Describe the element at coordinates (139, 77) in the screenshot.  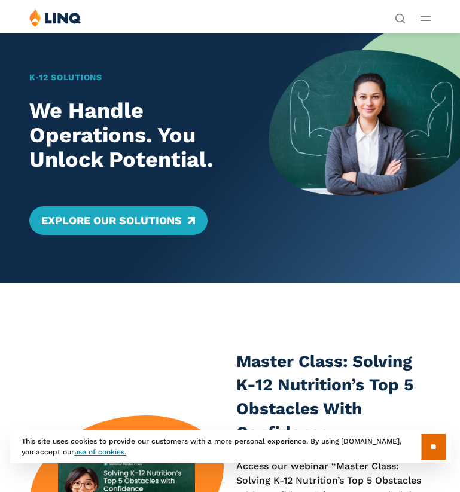
I see `h1: K‑12 Solutions` at that location.